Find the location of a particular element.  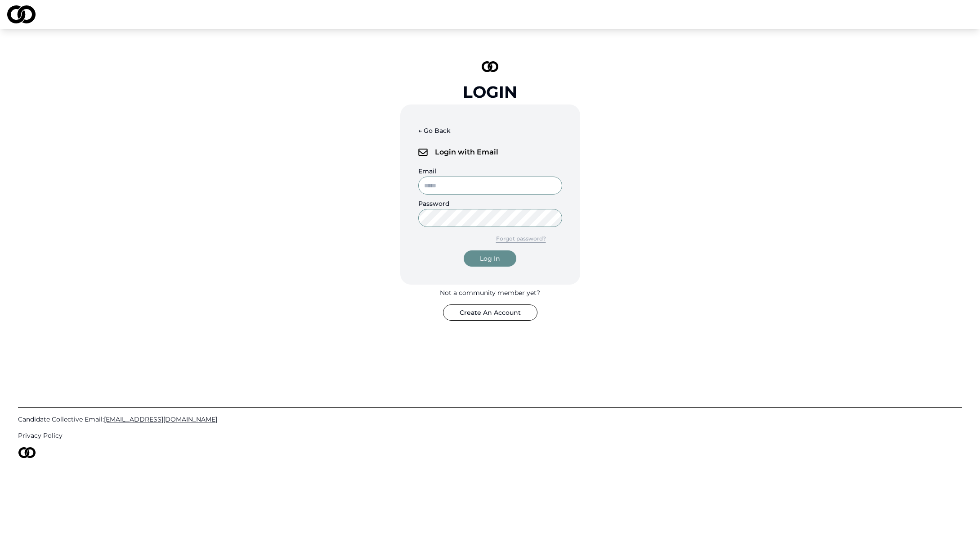

label: Email is located at coordinates (427, 171).